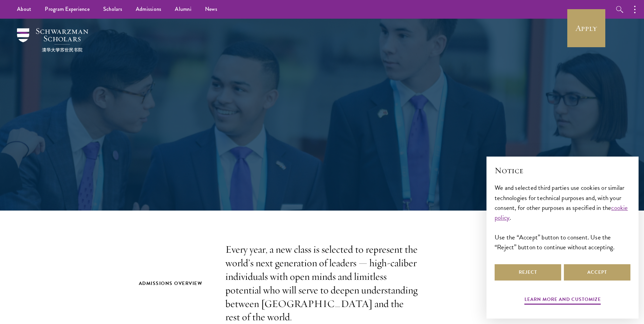 The height and width of the screenshot is (324, 644). Describe the element at coordinates (562, 217) in the screenshot. I see `div: We and selected third parties use cookies or similar technologies for technical purposes and, wit...` at that location.